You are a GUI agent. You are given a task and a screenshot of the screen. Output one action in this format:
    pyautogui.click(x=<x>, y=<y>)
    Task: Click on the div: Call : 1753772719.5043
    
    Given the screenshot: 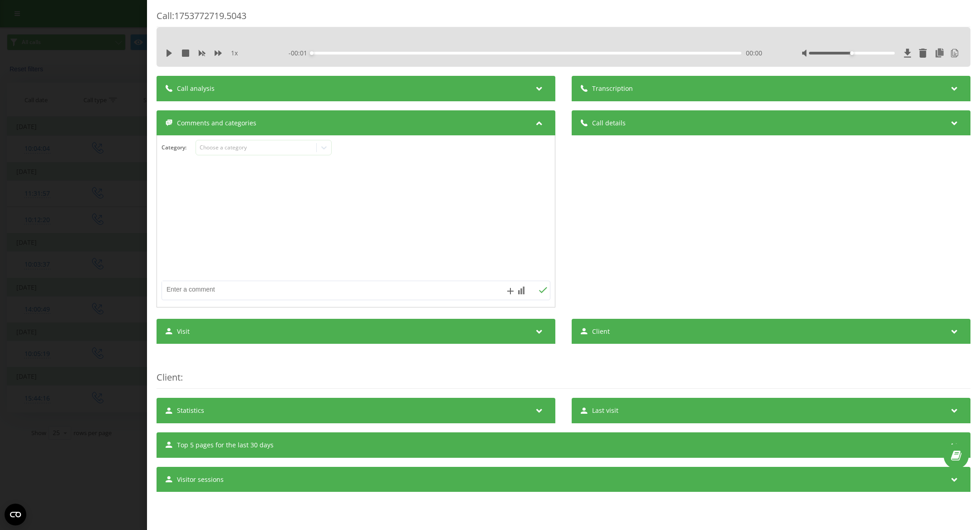 What is the action you would take?
    pyautogui.click(x=563, y=18)
    